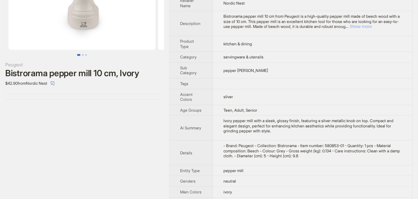 The image size is (418, 199). What do you see at coordinates (237, 44) in the screenshot?
I see `span: kitchen & dining` at bounding box center [237, 44].